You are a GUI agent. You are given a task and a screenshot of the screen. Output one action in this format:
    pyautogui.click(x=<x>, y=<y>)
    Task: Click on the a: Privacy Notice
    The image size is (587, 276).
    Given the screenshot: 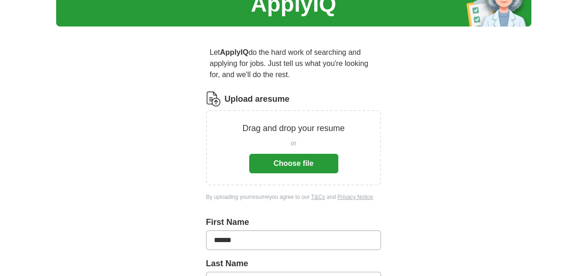 What is the action you would take?
    pyautogui.click(x=355, y=197)
    